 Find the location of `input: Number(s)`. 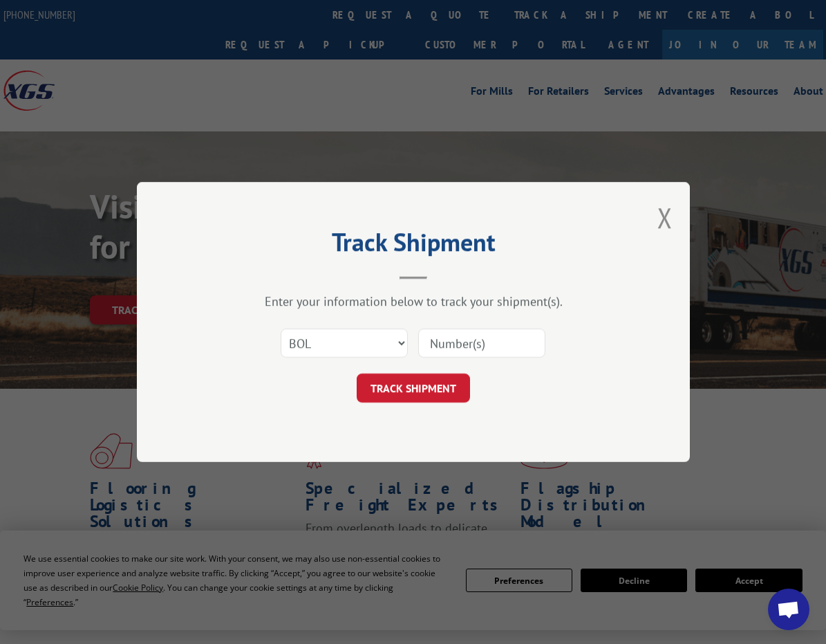

input: Number(s) is located at coordinates (482, 343).